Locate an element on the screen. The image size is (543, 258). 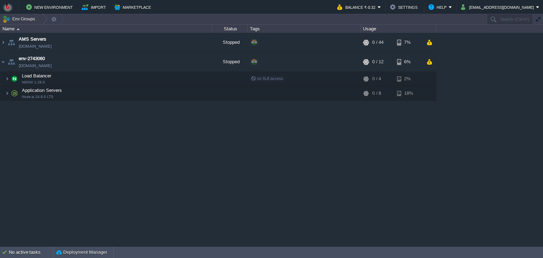
button: Import is located at coordinates (95, 7).